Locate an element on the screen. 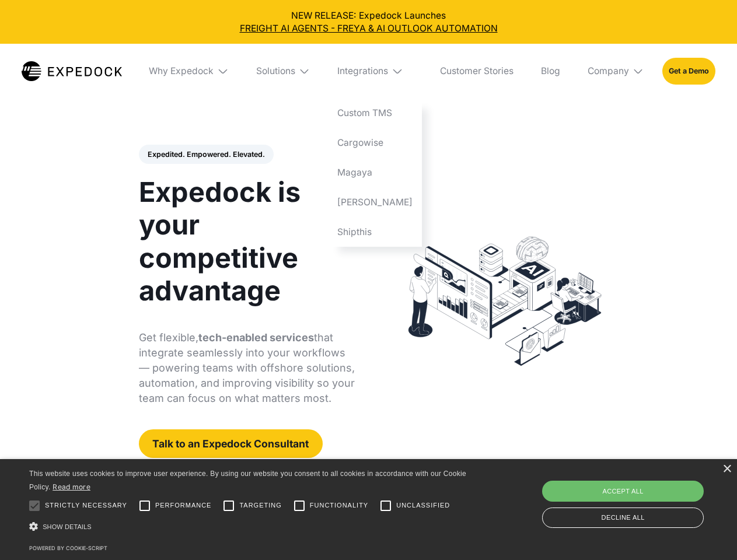 The width and height of the screenshot is (737, 560). a: Get a Demo is located at coordinates (689, 70).